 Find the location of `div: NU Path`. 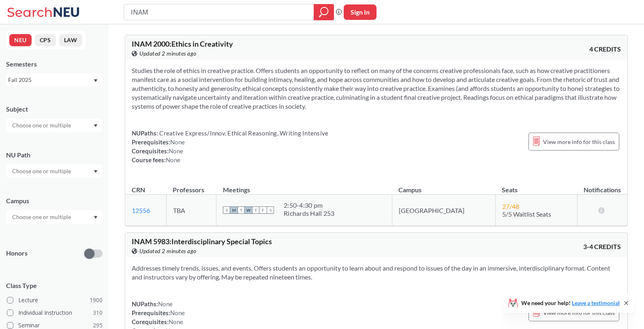

div: NU Path is located at coordinates (54, 155).